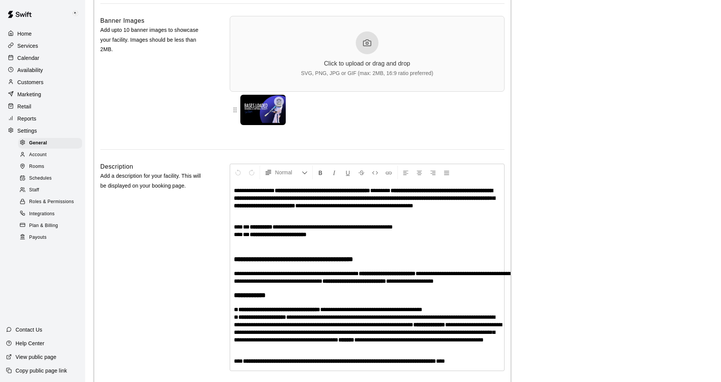 The image size is (721, 382). What do you see at coordinates (42, 214) in the screenshot?
I see `span: Integrations` at bounding box center [42, 214].